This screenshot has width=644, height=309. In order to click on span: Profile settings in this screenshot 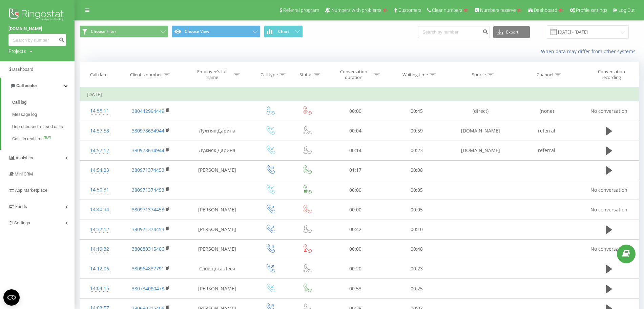, I will do `click(591, 10)`.